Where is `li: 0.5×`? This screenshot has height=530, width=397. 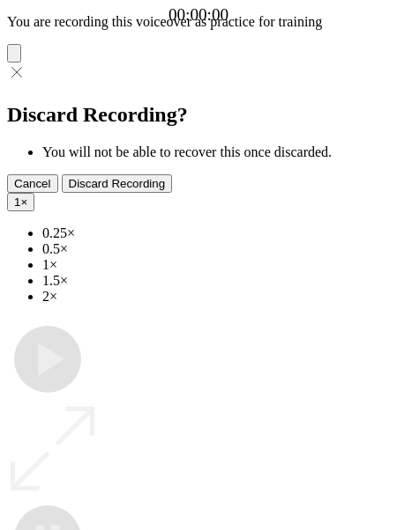
li: 0.5× is located at coordinates (216, 249).